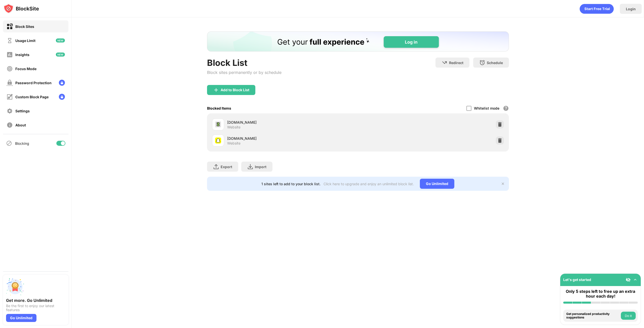 This screenshot has width=644, height=328. I want to click on div: Custom Block Page, so click(32, 97).